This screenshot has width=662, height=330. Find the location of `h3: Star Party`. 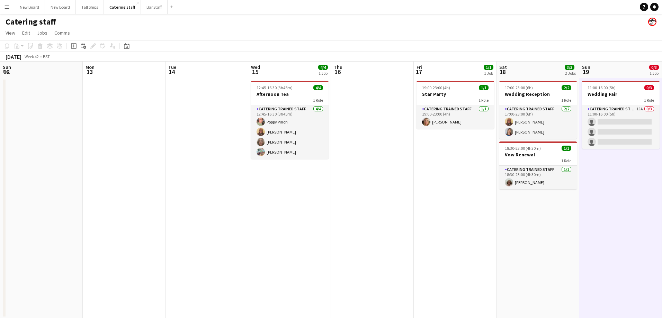

h3: Star Party is located at coordinates (455, 94).